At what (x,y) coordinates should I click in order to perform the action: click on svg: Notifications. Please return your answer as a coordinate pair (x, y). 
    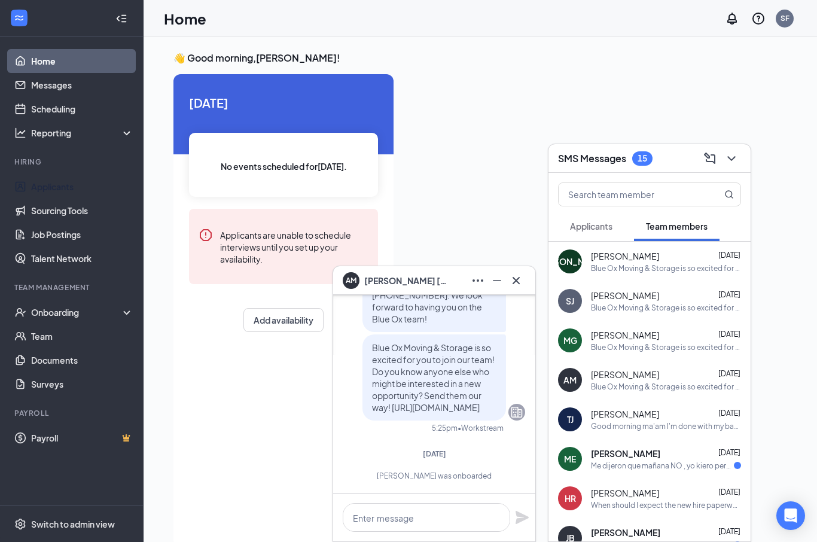
    Looking at the image, I should click on (732, 19).